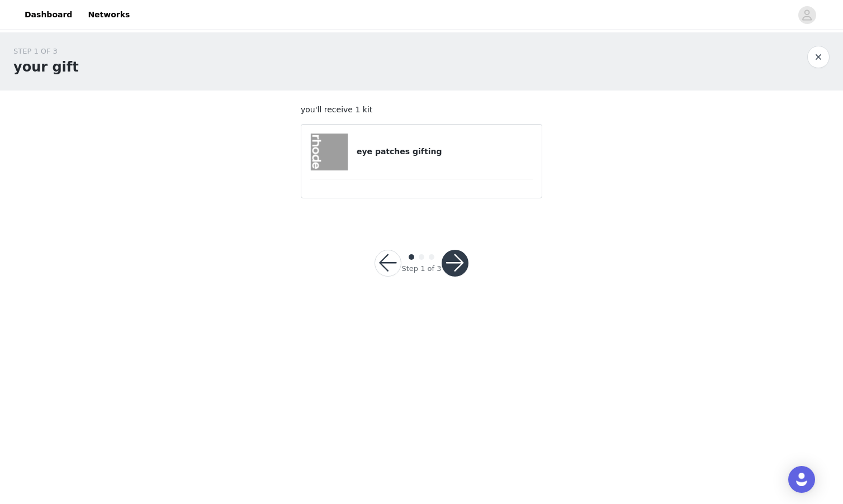 This screenshot has height=504, width=843. I want to click on div: Step 1 of 3, so click(421, 268).